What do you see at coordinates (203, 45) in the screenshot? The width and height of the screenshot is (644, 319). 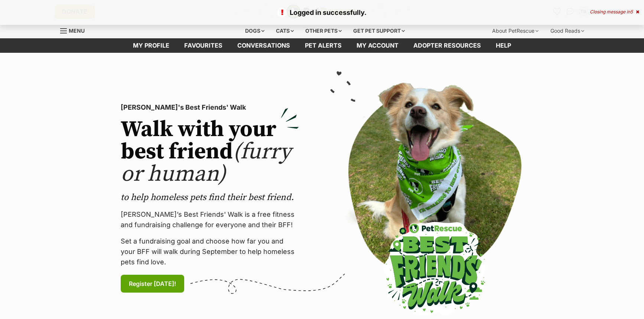 I see `a: Favourites` at bounding box center [203, 45].